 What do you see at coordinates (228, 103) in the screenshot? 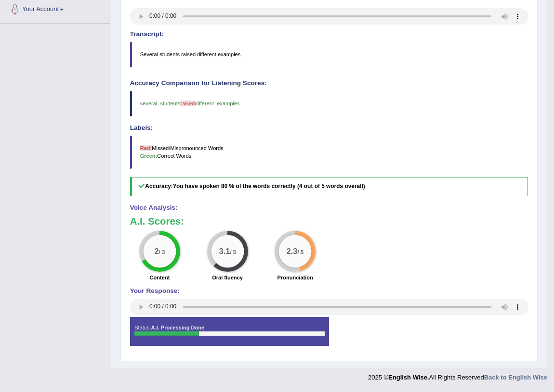
I see `span: examples` at bounding box center [228, 103].